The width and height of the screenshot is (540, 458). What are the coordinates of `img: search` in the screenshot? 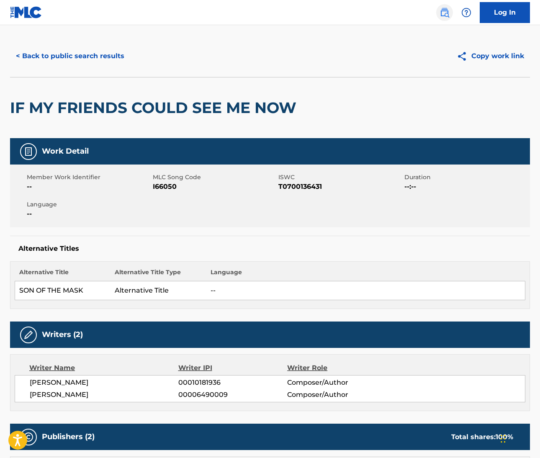 It's located at (444, 13).